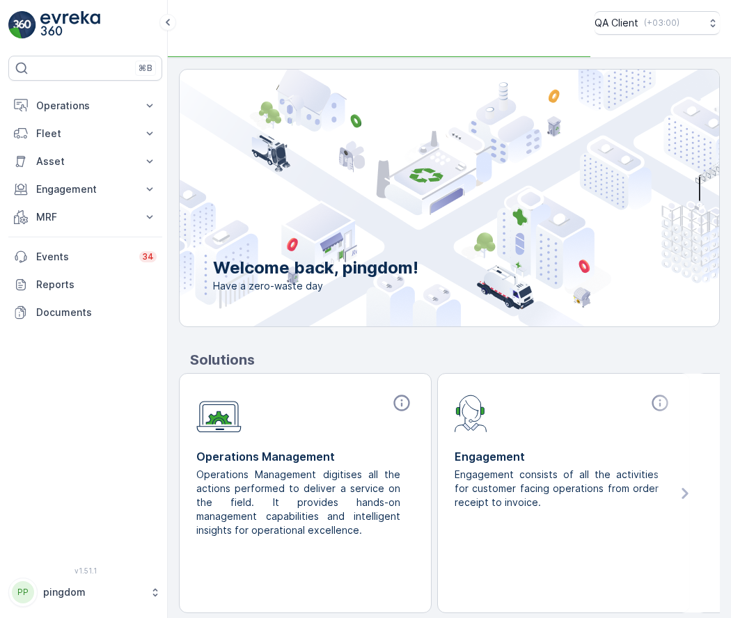 This screenshot has width=731, height=618. Describe the element at coordinates (85, 162) in the screenshot. I see `button: Asset` at that location.